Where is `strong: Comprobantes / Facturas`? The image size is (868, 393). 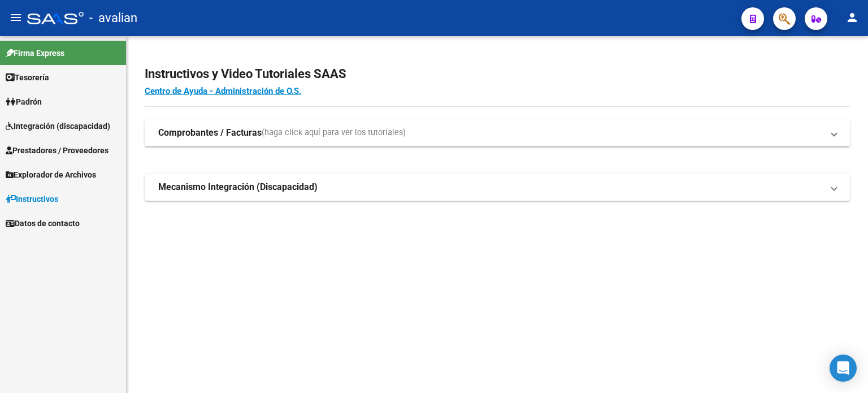
strong: Comprobantes / Facturas is located at coordinates (210, 133).